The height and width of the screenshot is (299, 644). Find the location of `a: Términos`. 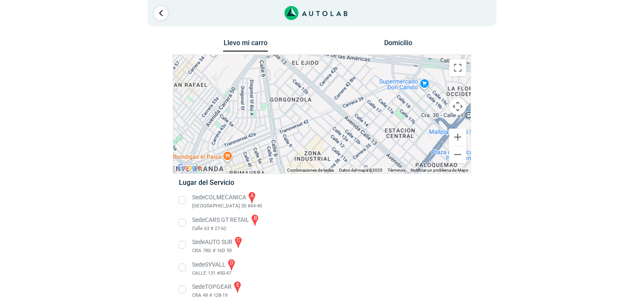

a: Términos is located at coordinates (397, 170).